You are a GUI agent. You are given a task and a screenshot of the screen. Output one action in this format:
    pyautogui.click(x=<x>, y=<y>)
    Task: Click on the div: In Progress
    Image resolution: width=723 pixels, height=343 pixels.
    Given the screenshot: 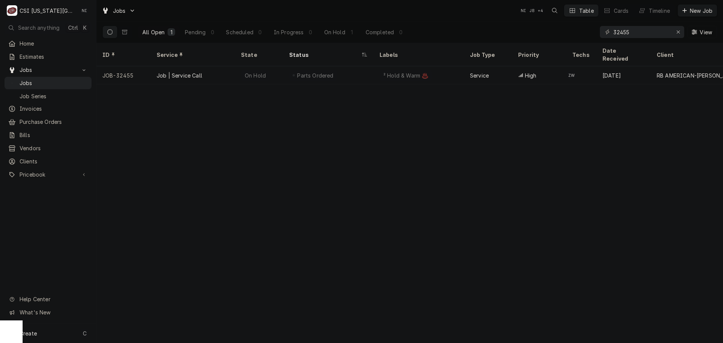 What is the action you would take?
    pyautogui.click(x=289, y=32)
    